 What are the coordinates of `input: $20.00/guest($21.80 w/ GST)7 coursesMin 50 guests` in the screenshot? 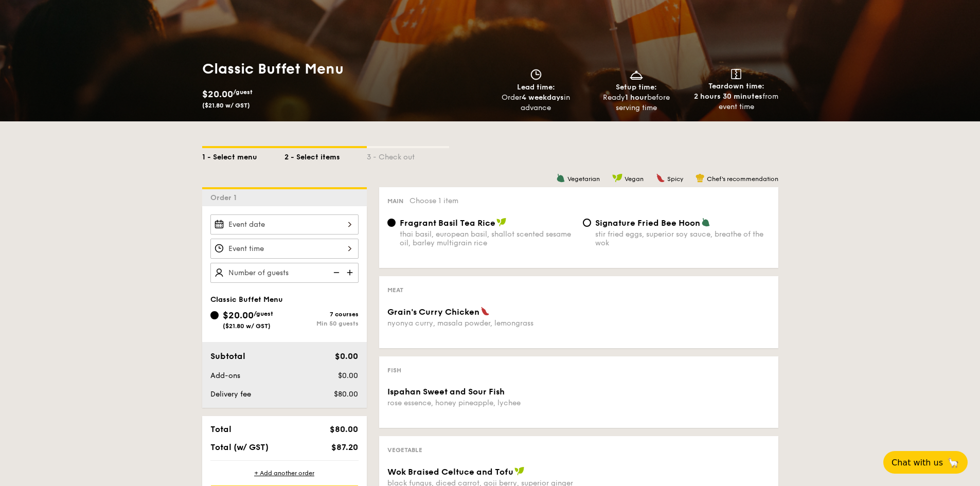 It's located at (215, 315).